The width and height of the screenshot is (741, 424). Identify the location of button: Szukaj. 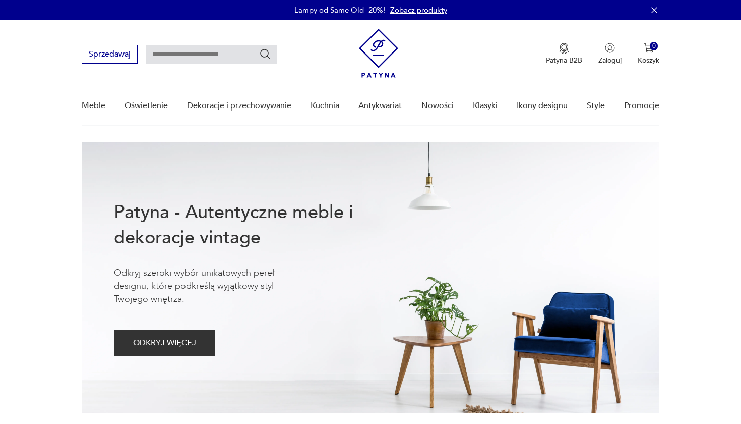
(265, 54).